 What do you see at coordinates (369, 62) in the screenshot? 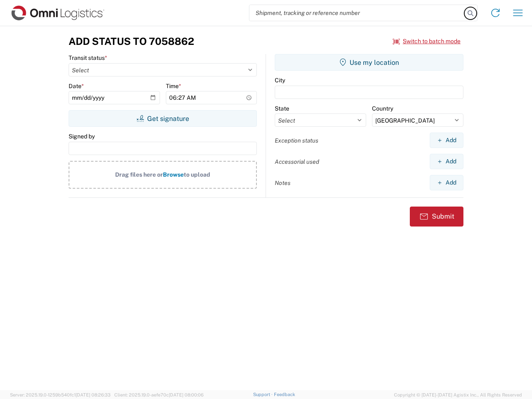
I see `button: Use my location` at bounding box center [369, 62].